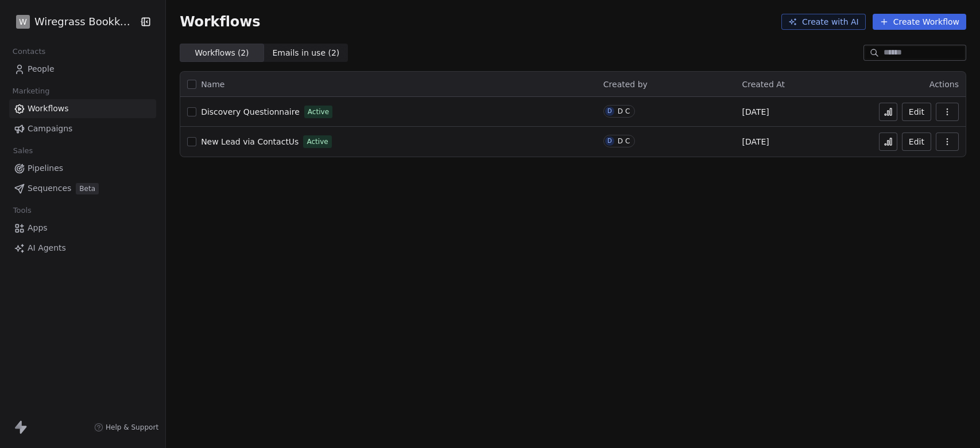  What do you see at coordinates (41, 68) in the screenshot?
I see `span: People` at bounding box center [41, 68].